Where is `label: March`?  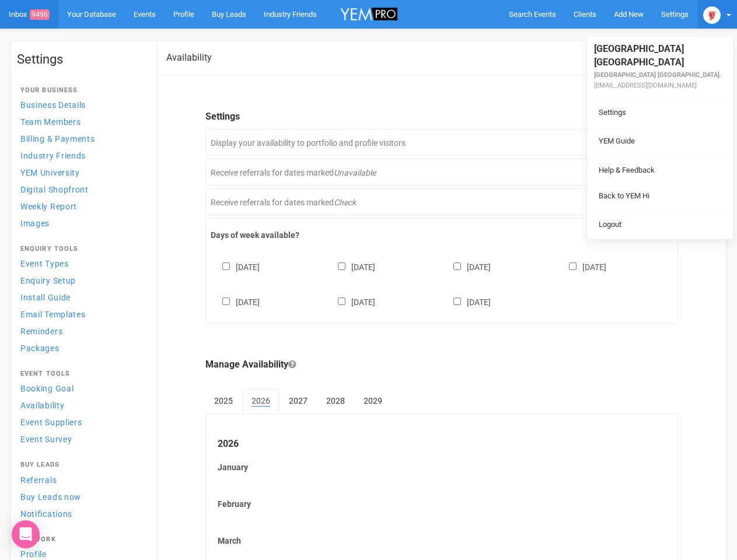 label: March is located at coordinates (442, 540).